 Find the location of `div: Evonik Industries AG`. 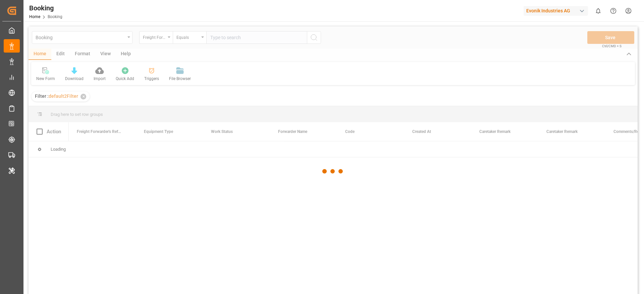

div: Evonik Industries AG is located at coordinates (556, 11).